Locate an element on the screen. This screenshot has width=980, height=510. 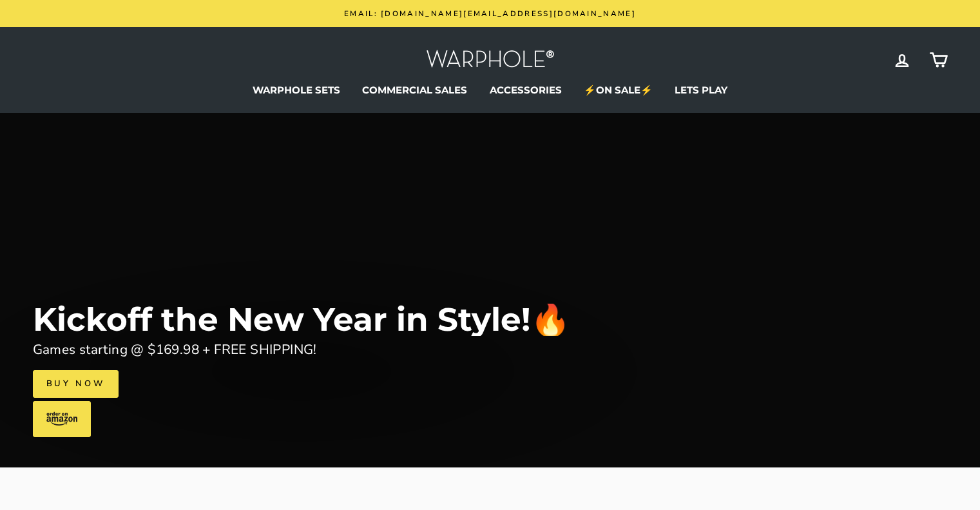
img: amazon-logo.svg is located at coordinates (62, 418).